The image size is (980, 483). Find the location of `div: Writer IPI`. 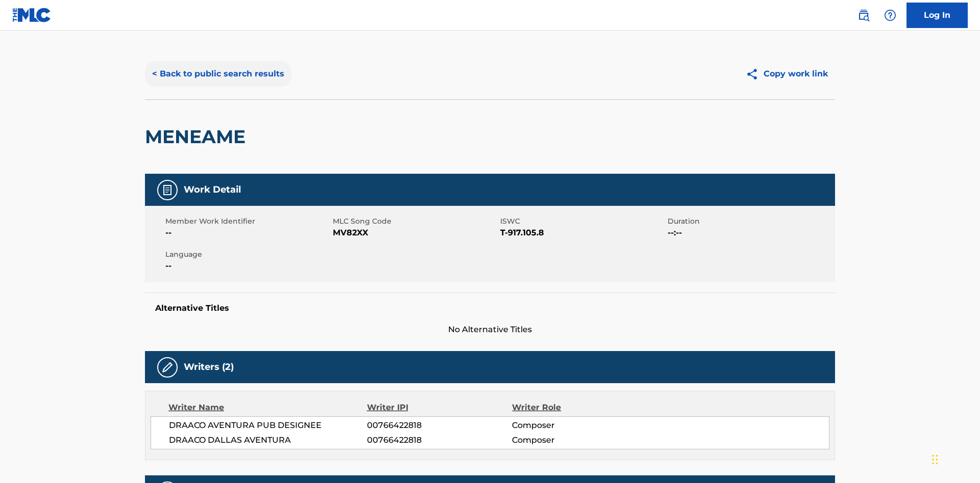

div: Writer IPI is located at coordinates (439, 408).